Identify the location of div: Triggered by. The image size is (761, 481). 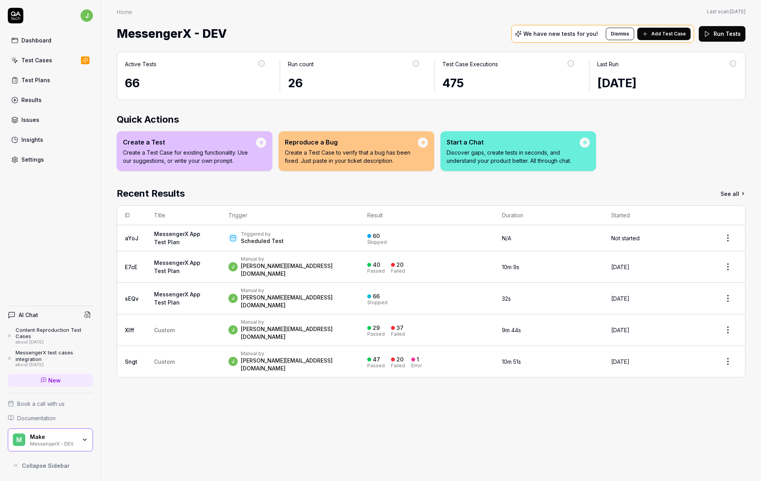
(262, 234).